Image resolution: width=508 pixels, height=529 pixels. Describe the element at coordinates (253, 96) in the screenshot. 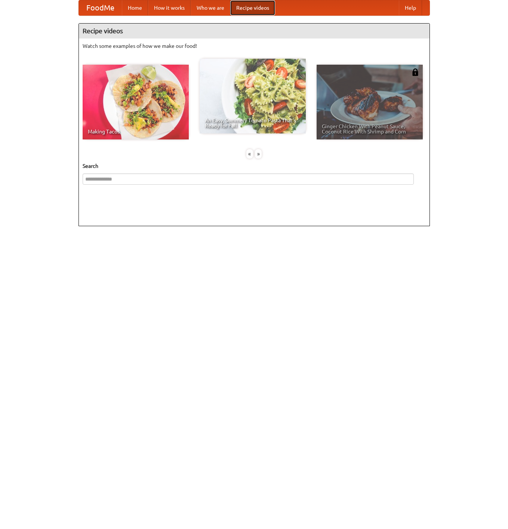

I see `a: An Easy, Summery Tomato Pasta That's Ready for Fall` at that location.